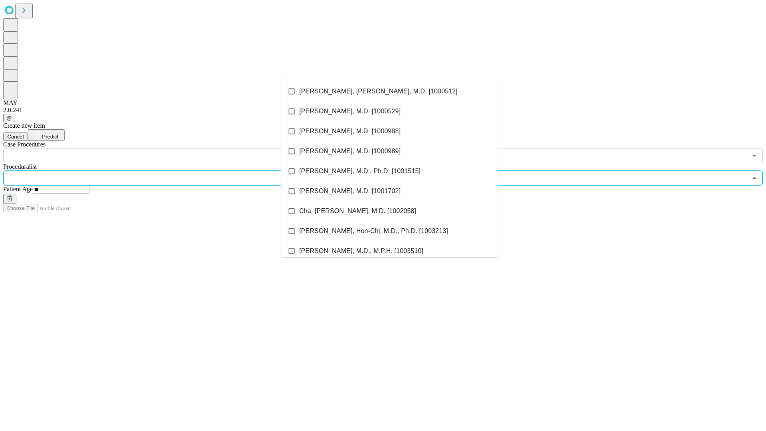 Image resolution: width=766 pixels, height=431 pixels. What do you see at coordinates (383, 110) in the screenshot?
I see `div: 2.0.241` at bounding box center [383, 110].